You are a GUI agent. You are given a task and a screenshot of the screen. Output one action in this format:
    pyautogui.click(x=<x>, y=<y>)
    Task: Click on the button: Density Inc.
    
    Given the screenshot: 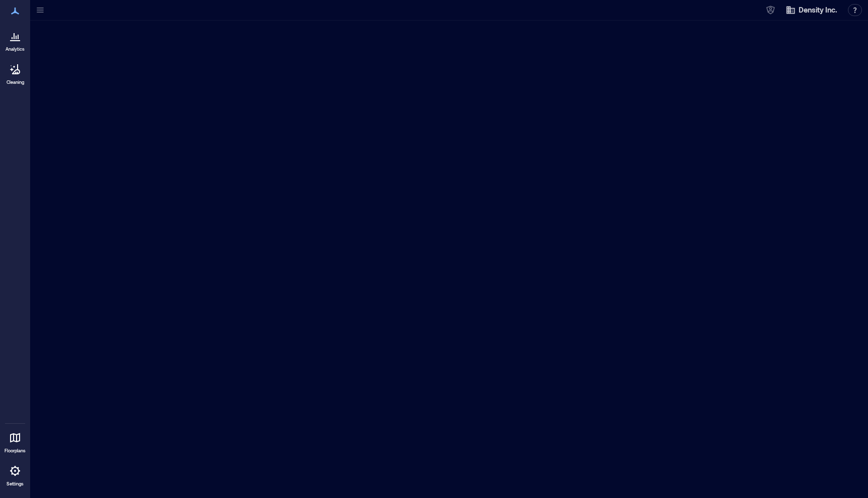 What is the action you would take?
    pyautogui.click(x=811, y=10)
    